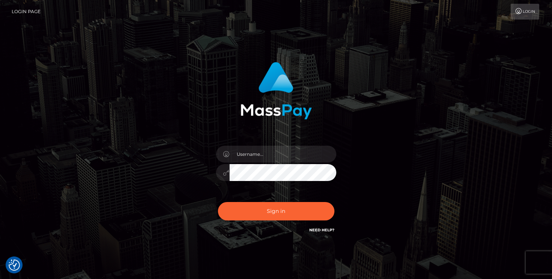 This screenshot has height=279, width=552. Describe the element at coordinates (276, 91) in the screenshot. I see `img: MassPay Login` at that location.